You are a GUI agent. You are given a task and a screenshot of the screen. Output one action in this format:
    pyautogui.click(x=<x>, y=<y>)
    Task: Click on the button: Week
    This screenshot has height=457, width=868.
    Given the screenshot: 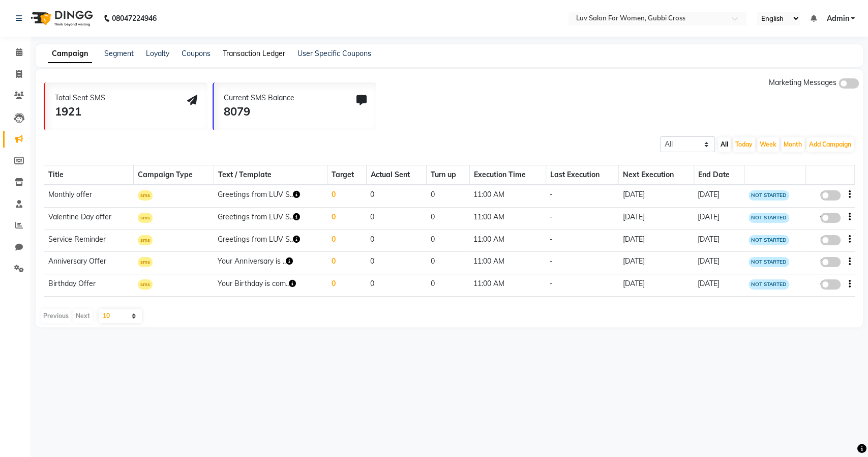 What is the action you would take?
    pyautogui.click(x=768, y=145)
    